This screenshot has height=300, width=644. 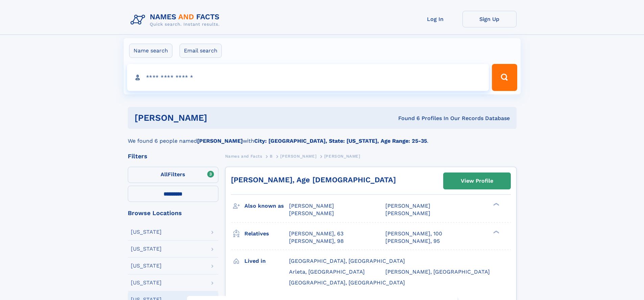 What do you see at coordinates (164, 174) in the screenshot?
I see `span: All` at bounding box center [164, 174].